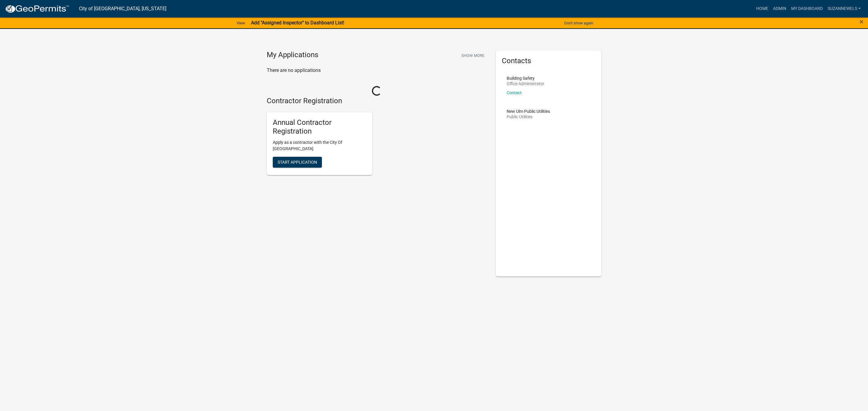 The image size is (868, 411). Describe the element at coordinates (320, 127) in the screenshot. I see `h5: Annual Contractor Registration` at that location.